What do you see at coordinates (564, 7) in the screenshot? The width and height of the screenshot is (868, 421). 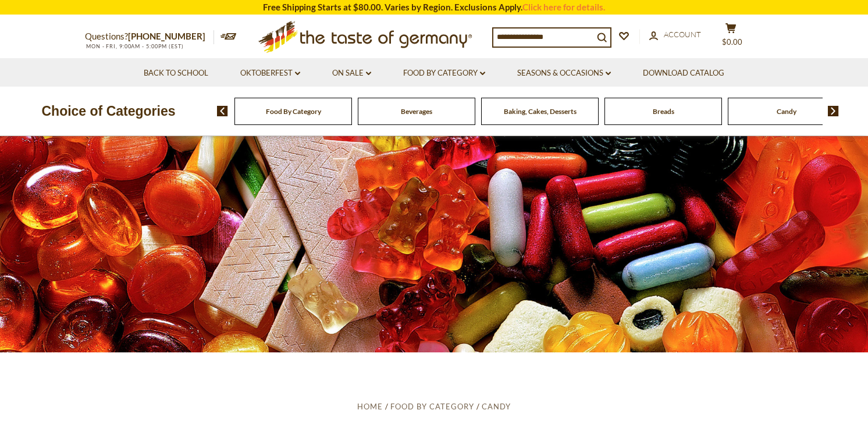 I see `a: Click here for details.` at bounding box center [564, 7].